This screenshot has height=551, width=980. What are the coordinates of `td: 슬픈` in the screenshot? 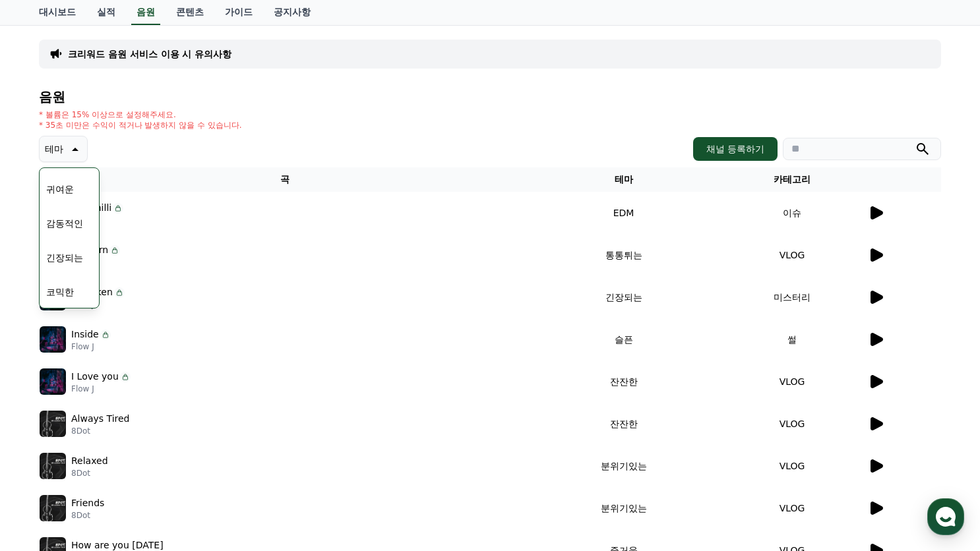 It's located at (623, 340).